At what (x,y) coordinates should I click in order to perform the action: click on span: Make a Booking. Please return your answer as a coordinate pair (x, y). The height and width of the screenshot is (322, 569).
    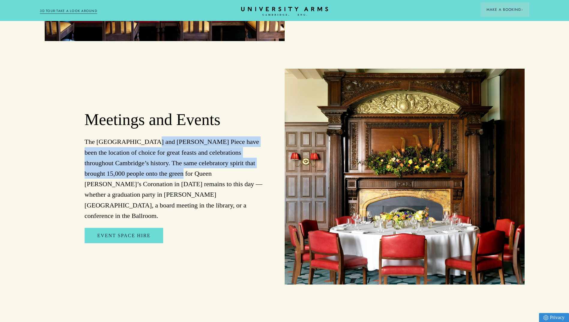
    Looking at the image, I should click on (505, 10).